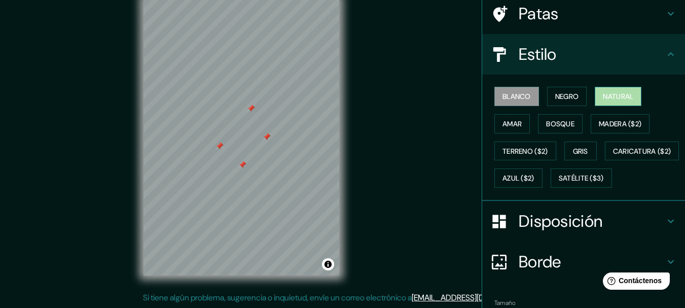  I want to click on button: Bosque, so click(560, 124).